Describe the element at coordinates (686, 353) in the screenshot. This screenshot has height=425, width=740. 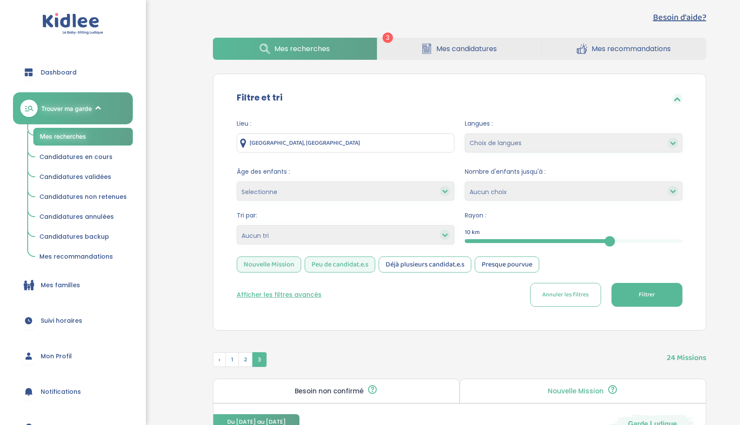
I see `span: 24 Missions` at that location.